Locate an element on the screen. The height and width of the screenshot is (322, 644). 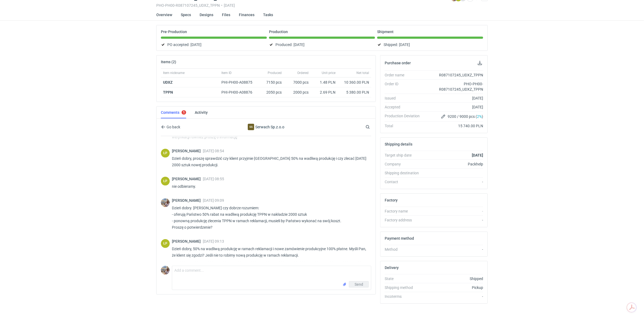
h2: Delivery is located at coordinates (392, 267).